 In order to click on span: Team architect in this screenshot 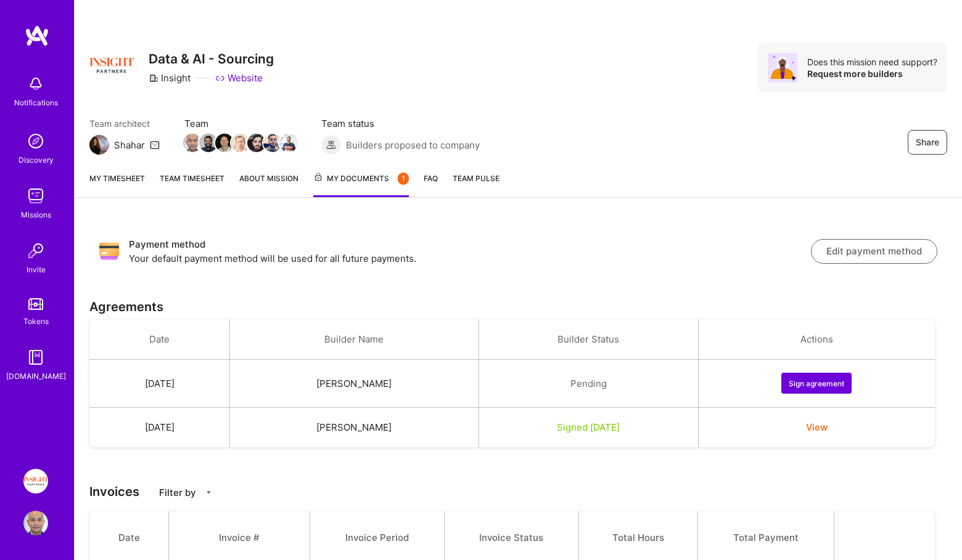, I will do `click(125, 123)`.